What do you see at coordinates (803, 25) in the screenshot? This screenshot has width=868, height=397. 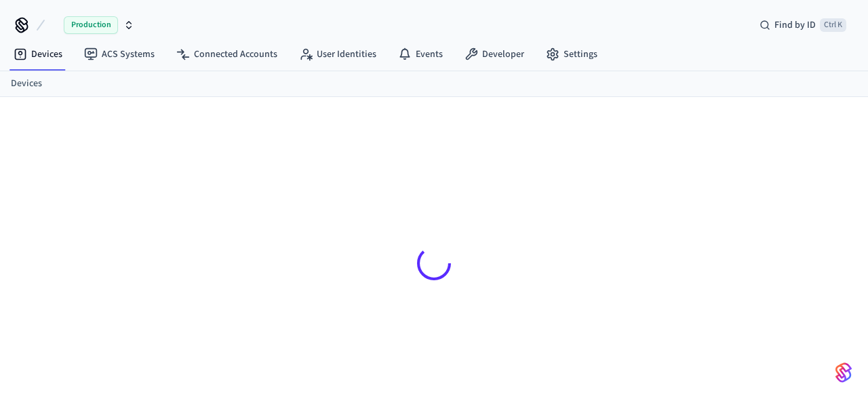 I see `div: Find by IDCtrl K` at bounding box center [803, 25].